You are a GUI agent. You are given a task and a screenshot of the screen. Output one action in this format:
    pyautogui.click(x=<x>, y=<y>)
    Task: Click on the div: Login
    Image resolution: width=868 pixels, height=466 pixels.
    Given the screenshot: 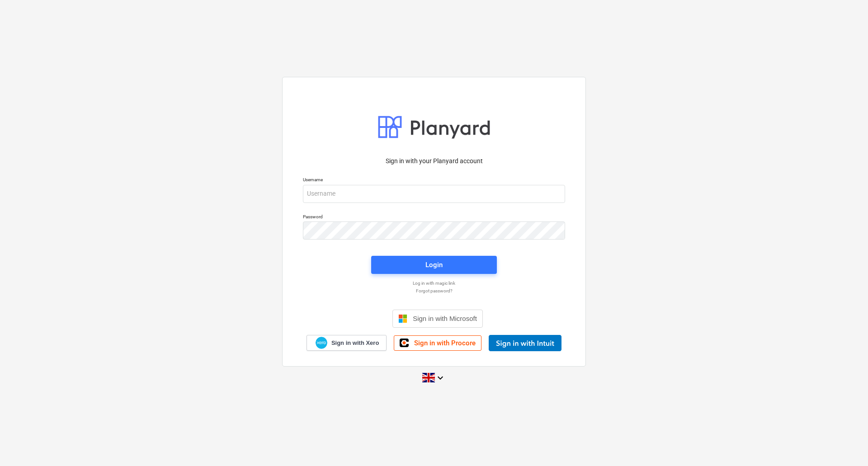 What is the action you would take?
    pyautogui.click(x=434, y=264)
    